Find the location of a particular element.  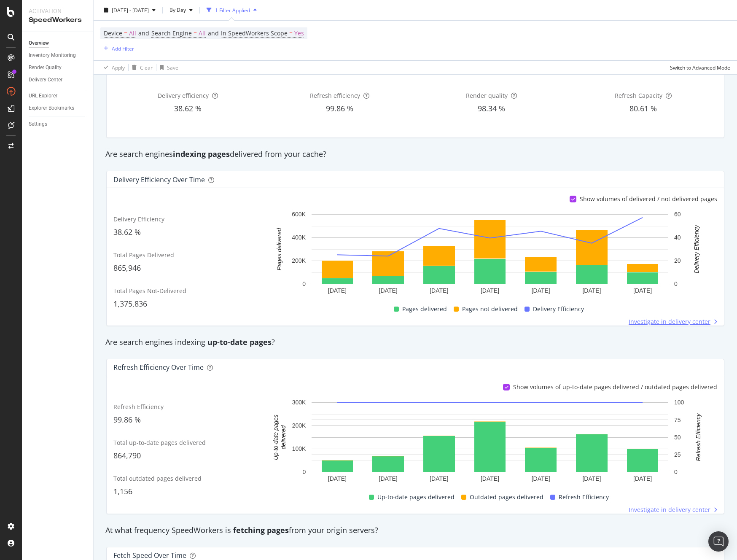

span: Total Pages Not-Delivered is located at coordinates (150, 290).